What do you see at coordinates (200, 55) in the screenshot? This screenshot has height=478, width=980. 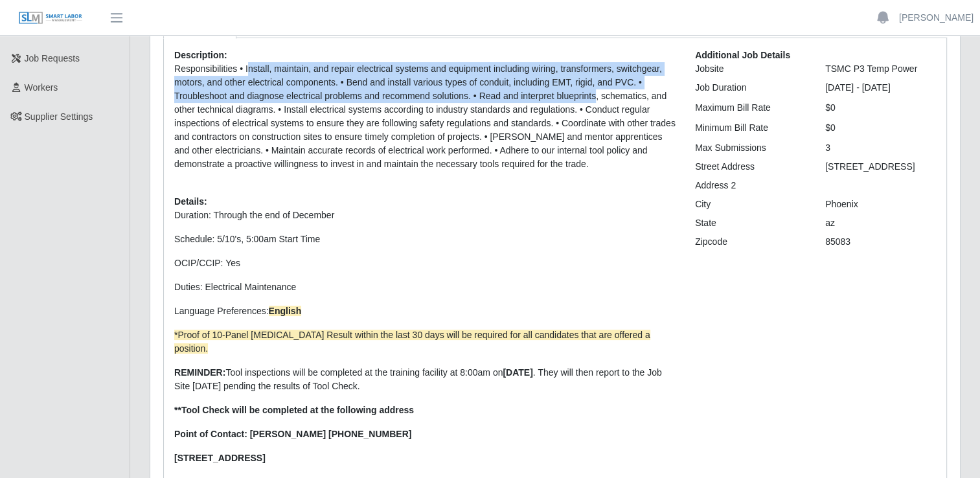 I see `b: Description:` at bounding box center [200, 55].